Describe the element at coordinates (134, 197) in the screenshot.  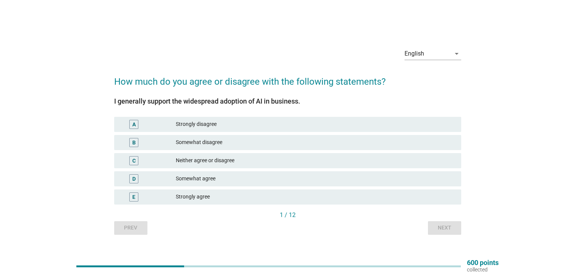
I see `div: E` at that location.